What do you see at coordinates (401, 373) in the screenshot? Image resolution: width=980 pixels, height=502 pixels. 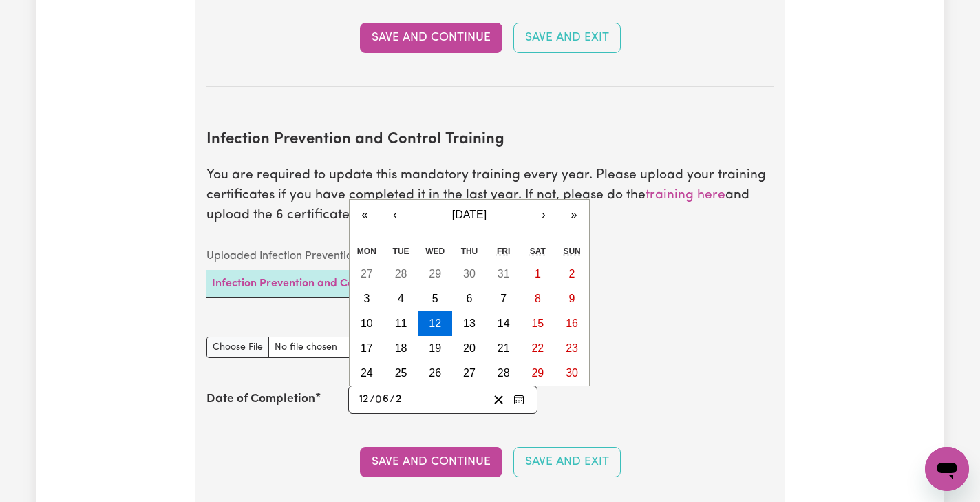 I see `abbr: 25 June 2` at bounding box center [401, 373].